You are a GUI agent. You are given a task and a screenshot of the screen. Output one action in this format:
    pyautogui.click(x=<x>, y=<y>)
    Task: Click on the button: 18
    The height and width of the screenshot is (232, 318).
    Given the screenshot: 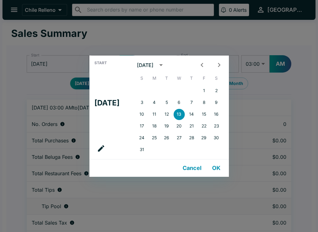 What is the action you would take?
    pyautogui.click(x=154, y=126)
    